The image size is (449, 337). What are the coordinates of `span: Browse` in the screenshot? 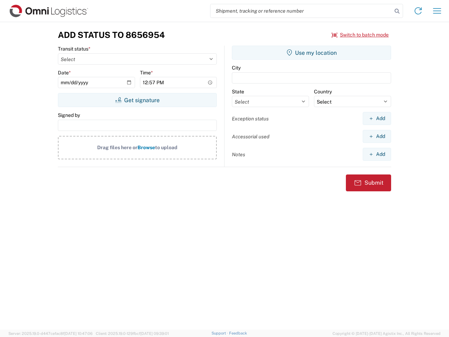 It's located at (146, 147).